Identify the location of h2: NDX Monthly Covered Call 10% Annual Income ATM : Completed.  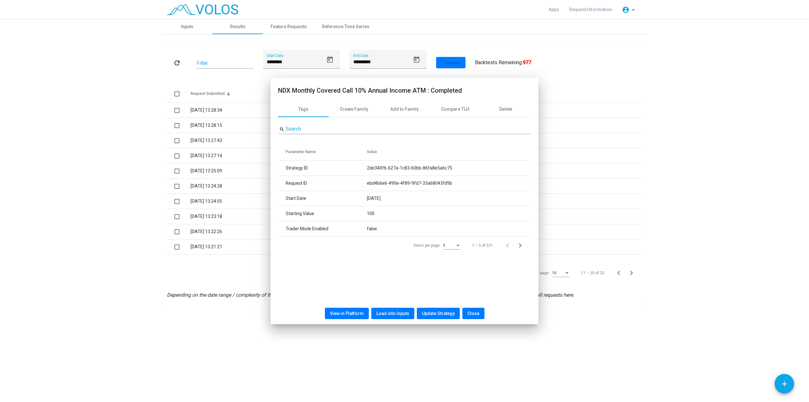
(405, 90).